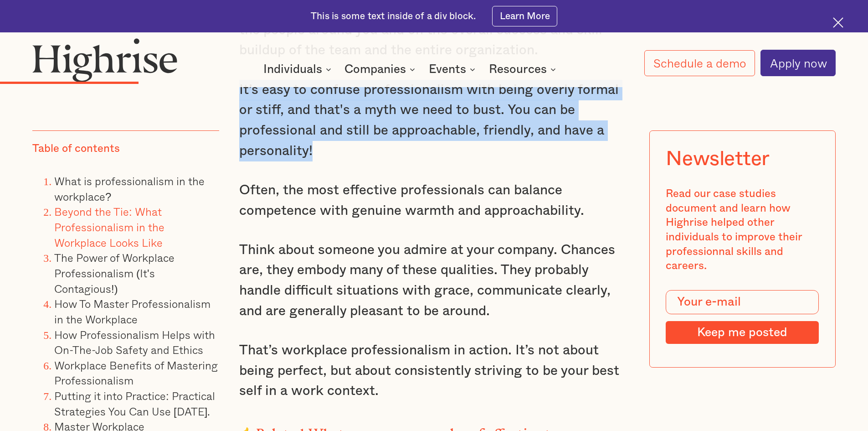 The width and height of the screenshot is (868, 431). I want to click on input: Keep me posted, so click(742, 332).